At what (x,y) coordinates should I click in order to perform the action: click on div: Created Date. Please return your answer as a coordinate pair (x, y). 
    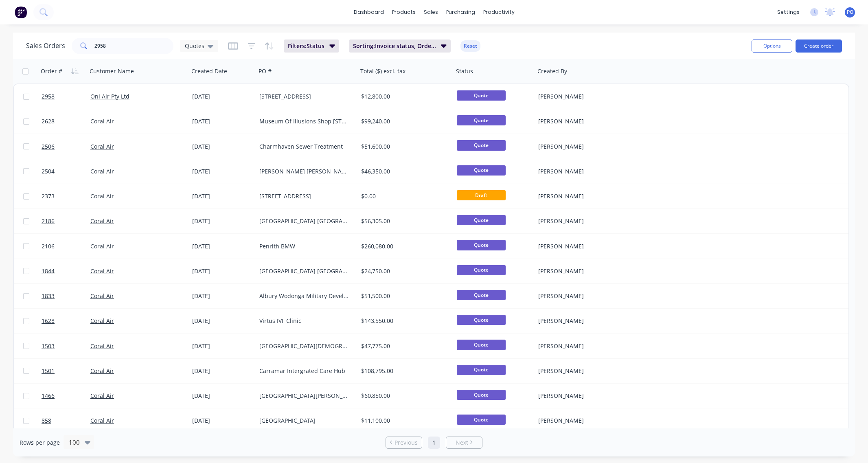
    Looking at the image, I should click on (209, 71).